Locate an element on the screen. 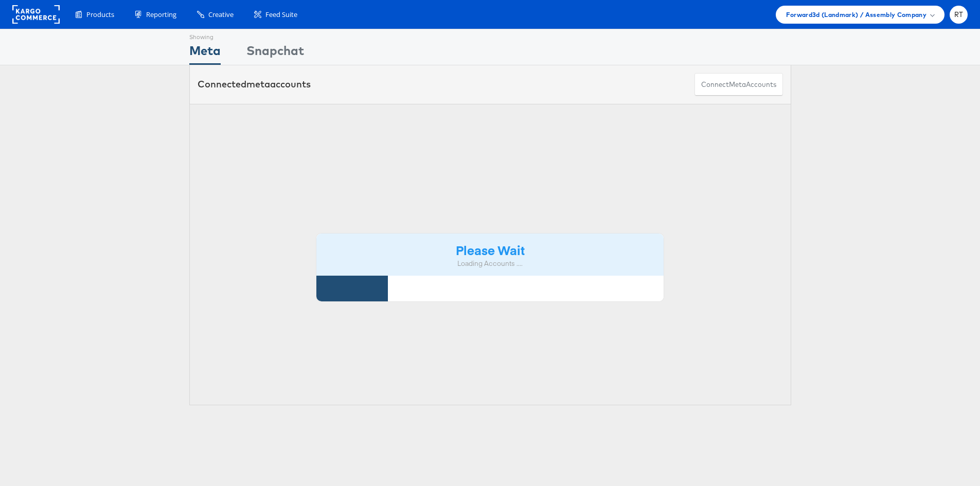  span: Feed Suite is located at coordinates (282, 15).